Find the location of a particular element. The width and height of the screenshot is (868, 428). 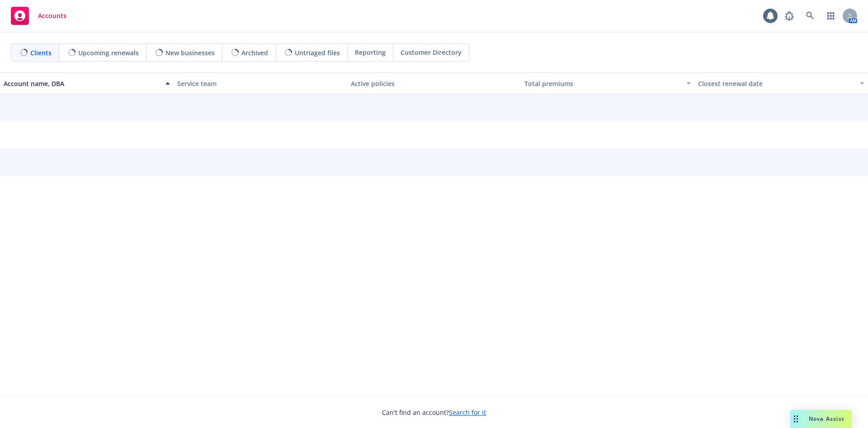

div: Total premiums is located at coordinates (603, 83).